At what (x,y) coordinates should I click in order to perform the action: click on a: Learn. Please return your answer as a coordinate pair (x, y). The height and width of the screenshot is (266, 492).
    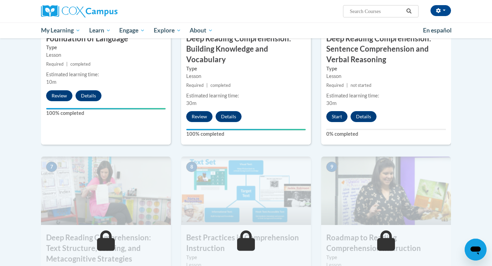
    Looking at the image, I should click on (100, 30).